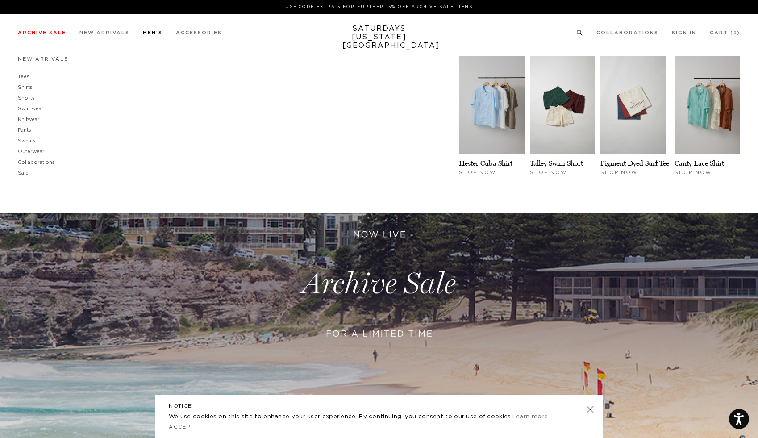 Image resolution: width=758 pixels, height=438 pixels. I want to click on a: Pigment Dyed Surf Tee, so click(635, 163).